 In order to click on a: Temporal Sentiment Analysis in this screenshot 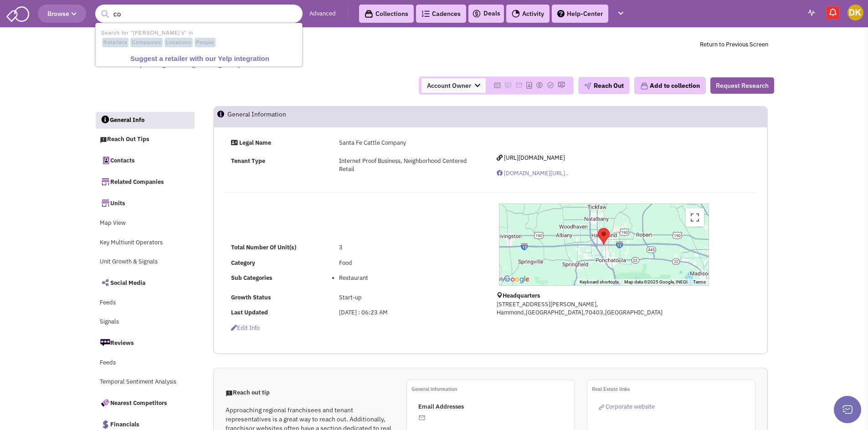, I will do `click(145, 382)`.